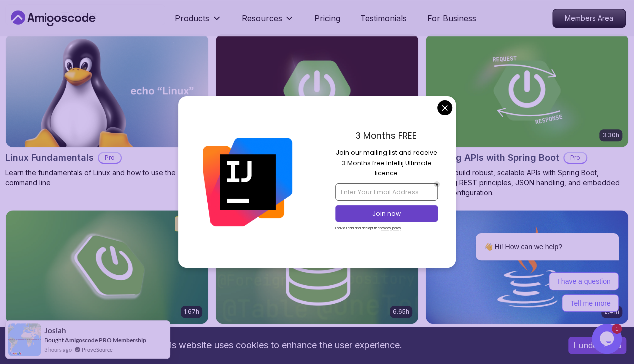 The width and height of the screenshot is (634, 364). What do you see at coordinates (107, 90) in the screenshot?
I see `img: Linux Fundamentals card` at bounding box center [107, 90].